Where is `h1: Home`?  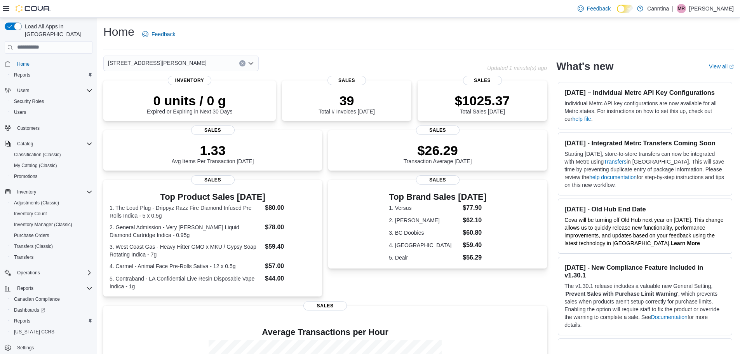
h1: Home is located at coordinates (119, 32).